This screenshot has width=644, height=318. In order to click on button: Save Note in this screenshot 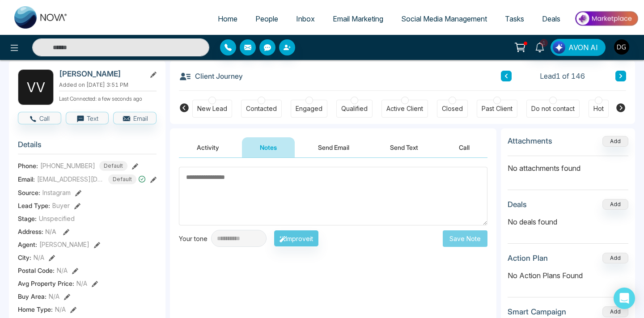, I will do `click(465, 238)`.